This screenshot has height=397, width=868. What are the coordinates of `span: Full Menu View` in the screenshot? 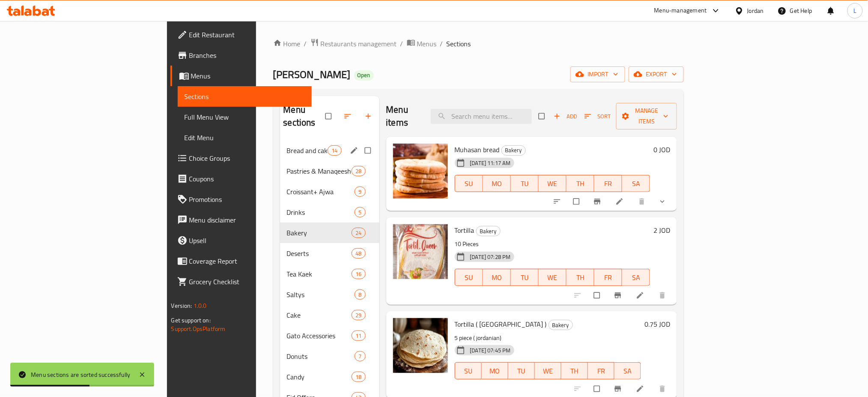 It's located at (245, 117).